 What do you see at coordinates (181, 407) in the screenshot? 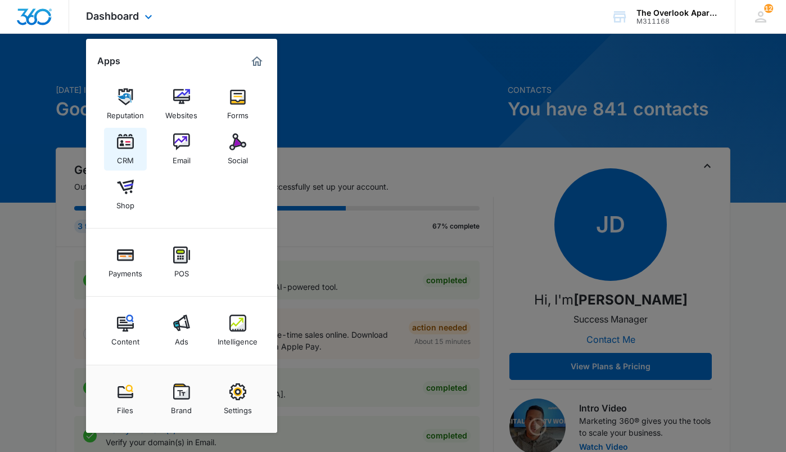
I see `div: Brand` at bounding box center [181, 407].